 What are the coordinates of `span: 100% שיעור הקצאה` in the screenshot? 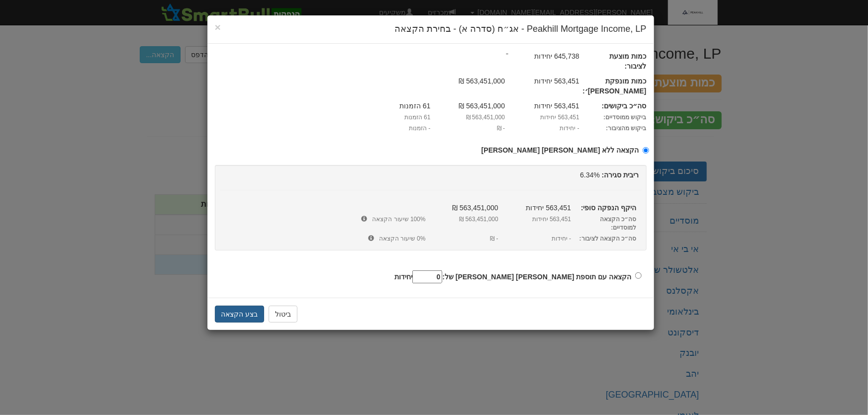 It's located at (353, 219).